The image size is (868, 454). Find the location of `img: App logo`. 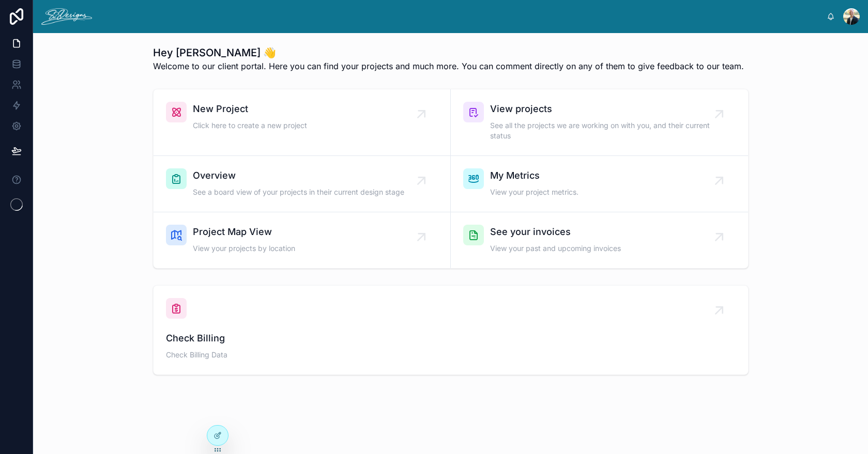

img: App logo is located at coordinates (67, 17).